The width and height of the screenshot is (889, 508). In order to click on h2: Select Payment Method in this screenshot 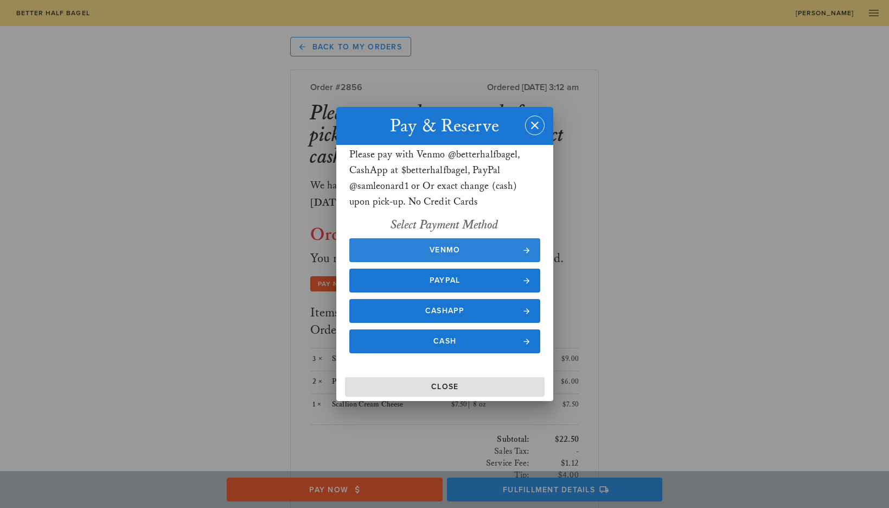, I will do `click(445, 225)`.